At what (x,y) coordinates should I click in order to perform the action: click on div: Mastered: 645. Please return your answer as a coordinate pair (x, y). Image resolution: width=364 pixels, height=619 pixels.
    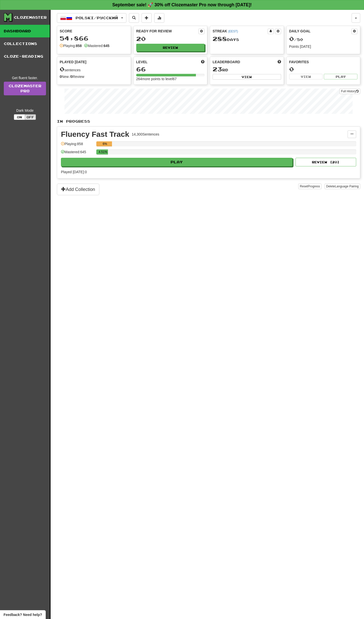
    Looking at the image, I should click on (77, 153).